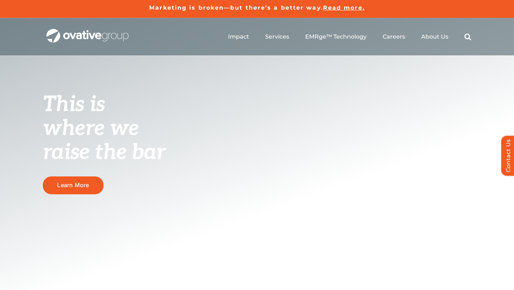 The height and width of the screenshot is (290, 514). What do you see at coordinates (344, 7) in the screenshot?
I see `span: Read more.` at bounding box center [344, 7].